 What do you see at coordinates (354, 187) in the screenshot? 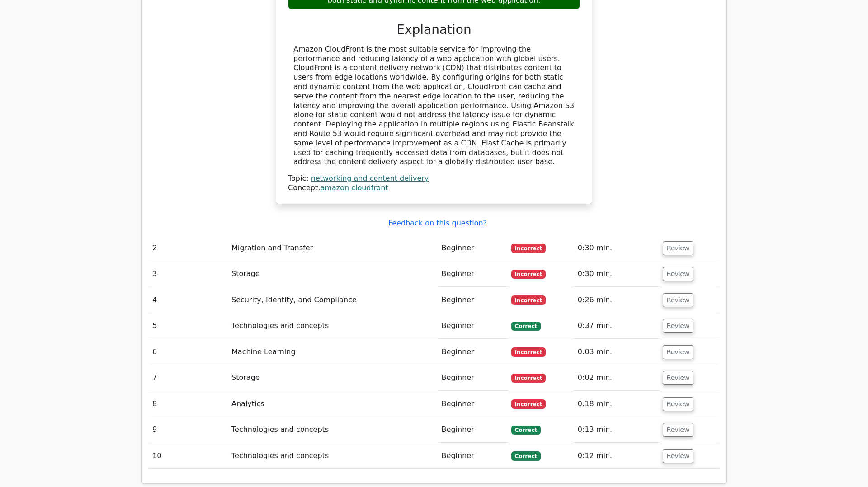
I see `a: amazon cloudfront` at bounding box center [354, 187].